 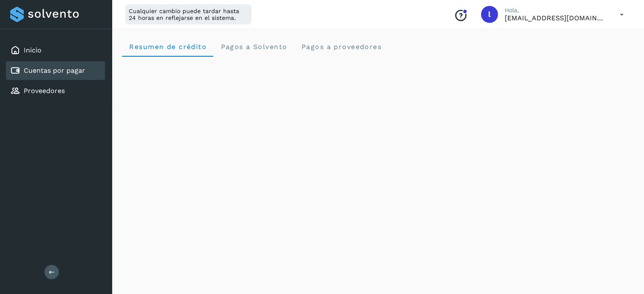 What do you see at coordinates (189, 14) in the screenshot?
I see `div: Cualquier cambio puede tardar hasta 24 horas en reflejarse en el sistema.` at bounding box center [189, 14].